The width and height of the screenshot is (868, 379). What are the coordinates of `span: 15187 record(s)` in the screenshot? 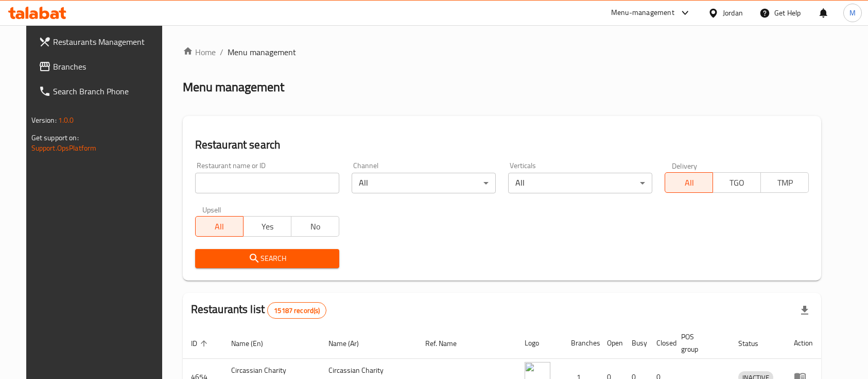 It's located at (296, 310).